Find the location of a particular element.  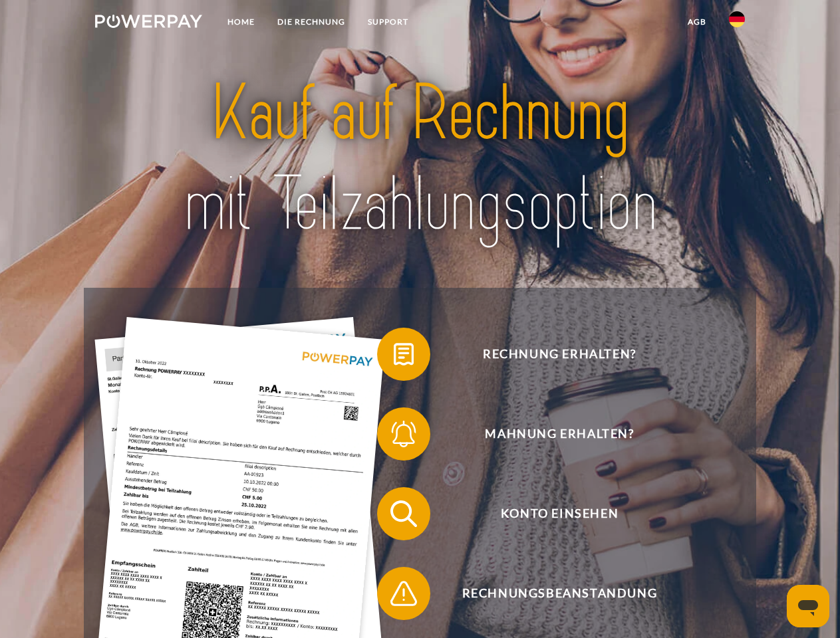

img: qb_warning.svg is located at coordinates (403, 594).